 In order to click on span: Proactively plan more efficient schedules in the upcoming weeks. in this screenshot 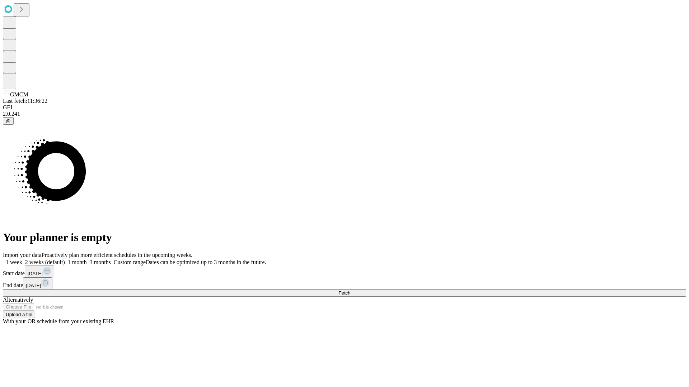, I will do `click(117, 255)`.